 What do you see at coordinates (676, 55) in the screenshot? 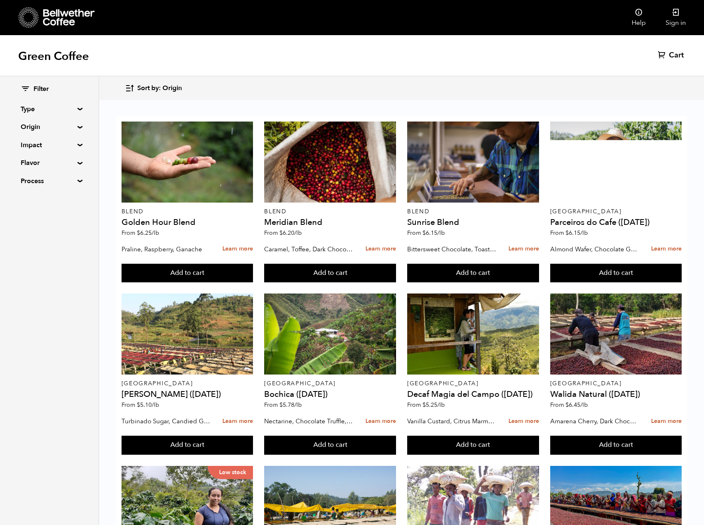
I see `span: Cart` at bounding box center [676, 55].